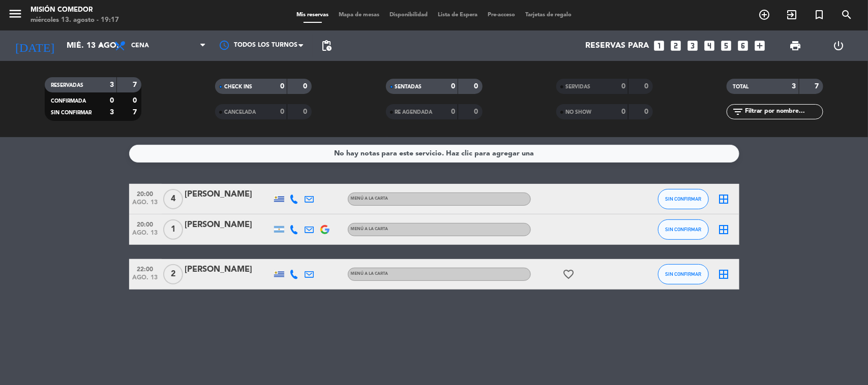  Describe the element at coordinates (173, 230) in the screenshot. I see `span: 1` at that location.